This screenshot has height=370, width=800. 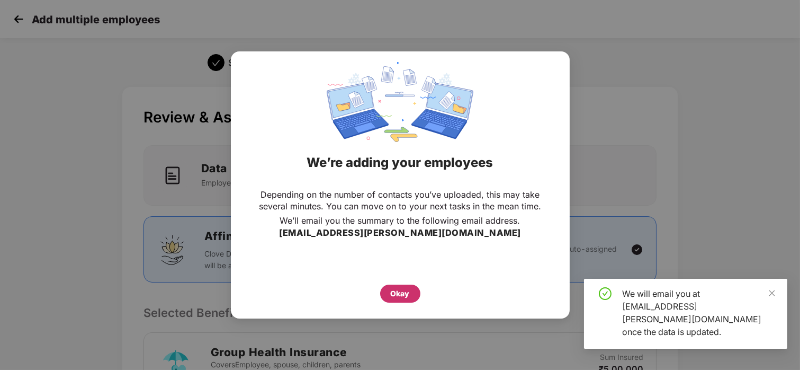 What do you see at coordinates (400, 293) in the screenshot?
I see `div: Okay` at bounding box center [400, 293].